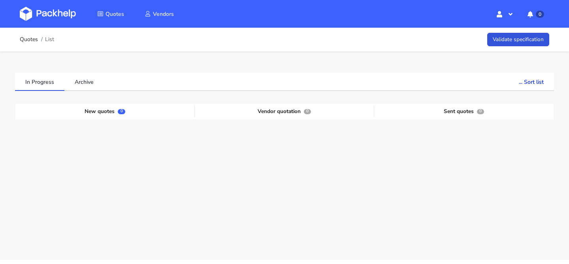 This screenshot has width=569, height=264. I want to click on span: List, so click(49, 39).